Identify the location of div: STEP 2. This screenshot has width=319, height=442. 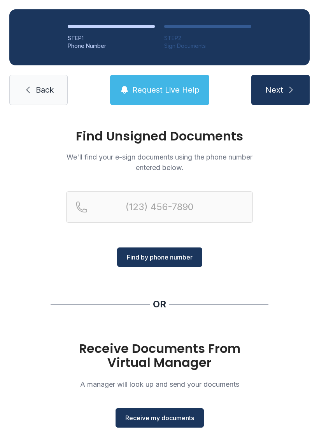
(208, 38).